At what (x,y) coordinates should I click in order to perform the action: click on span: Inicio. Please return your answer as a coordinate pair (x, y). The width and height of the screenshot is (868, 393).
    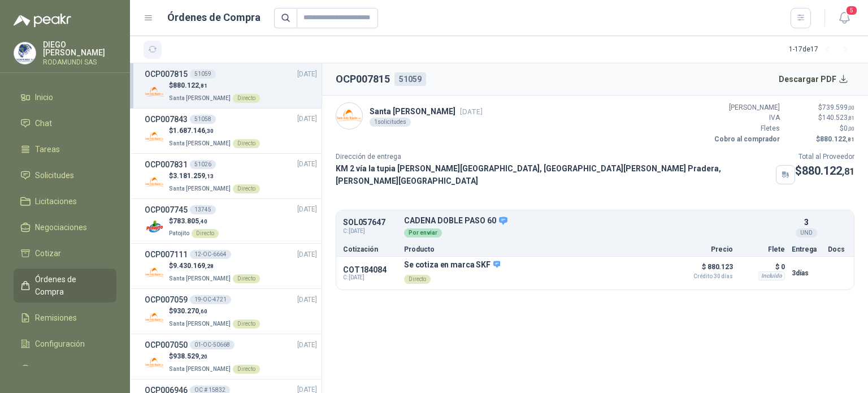
    Looking at the image, I should click on (44, 97).